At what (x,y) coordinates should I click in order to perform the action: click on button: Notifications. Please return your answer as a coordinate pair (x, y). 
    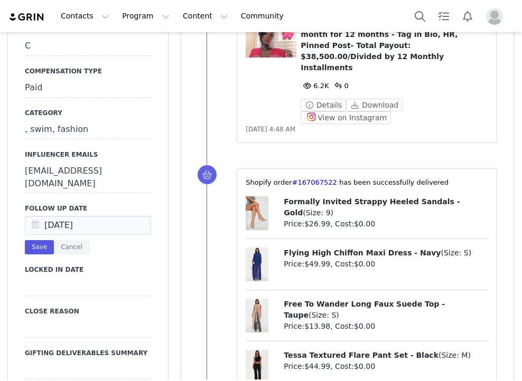
    Looking at the image, I should click on (468, 16).